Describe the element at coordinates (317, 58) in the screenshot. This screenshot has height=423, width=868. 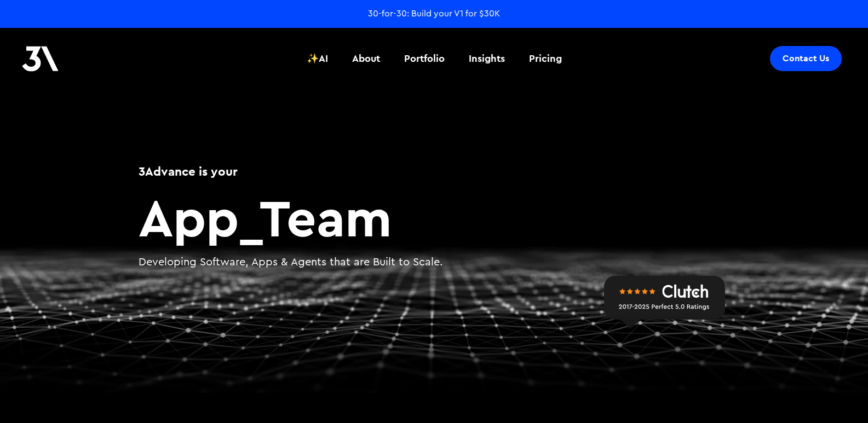
I see `div: ✨AI` at that location.